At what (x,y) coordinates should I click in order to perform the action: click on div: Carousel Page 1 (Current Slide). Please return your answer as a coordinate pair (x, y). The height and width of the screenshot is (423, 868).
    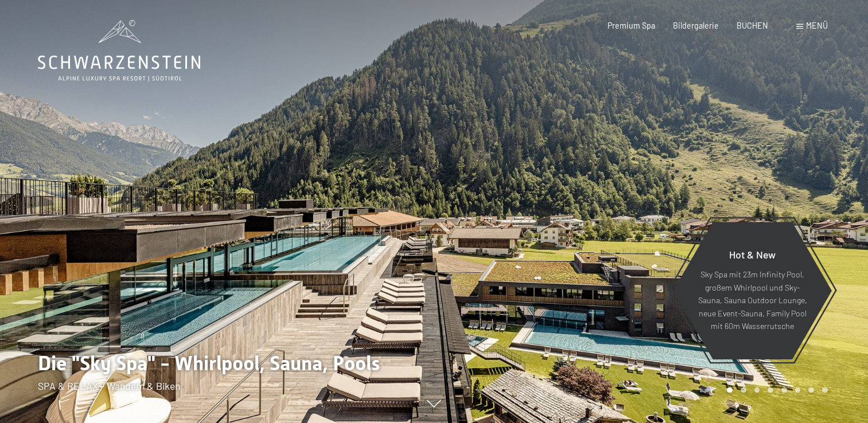
    Looking at the image, I should click on (730, 390).